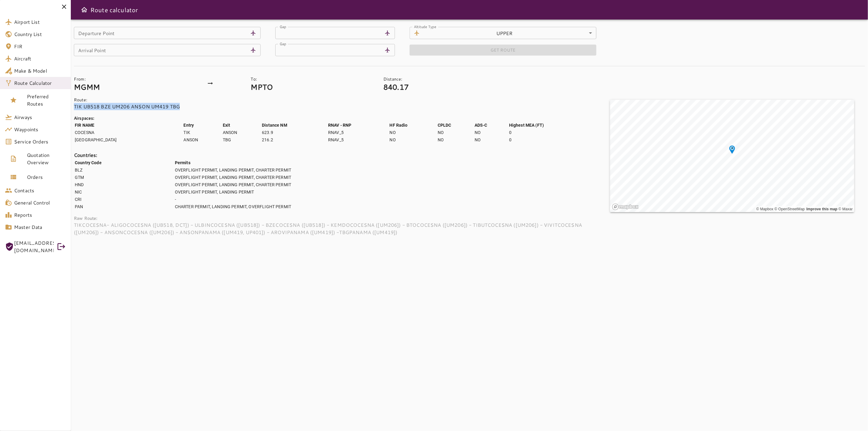 This screenshot has height=431, width=868. Describe the element at coordinates (455, 125) in the screenshot. I see `th: CPLDC` at that location.